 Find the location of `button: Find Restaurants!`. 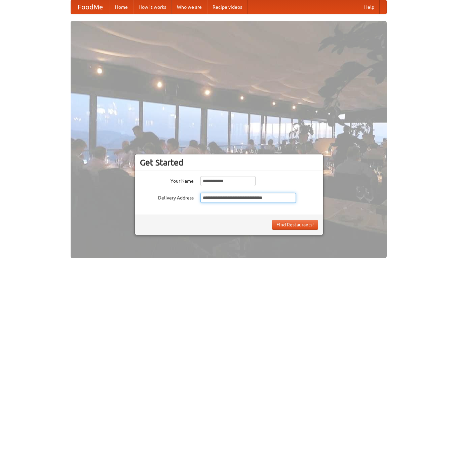

button: Find Restaurants! is located at coordinates (295, 224).